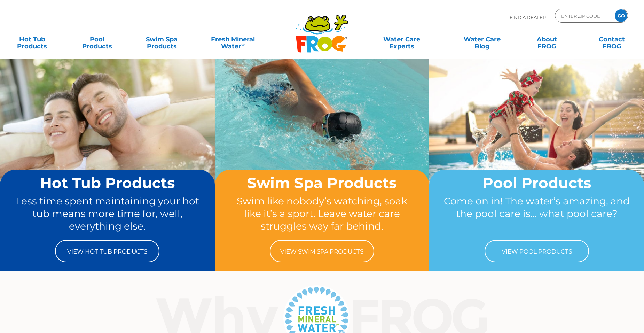 The width and height of the screenshot is (644, 333). I want to click on p: Come on in! The water’s amazing, and the pool care is… what pool care?, so click(536, 213).